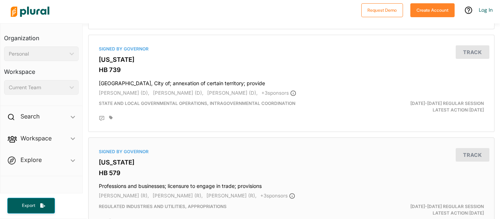  I want to click on a: Create Account, so click(432, 10).